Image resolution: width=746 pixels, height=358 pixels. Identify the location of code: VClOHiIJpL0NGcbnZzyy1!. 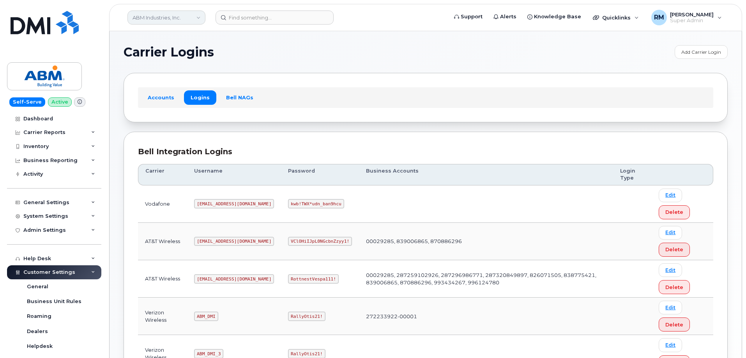
(320, 242).